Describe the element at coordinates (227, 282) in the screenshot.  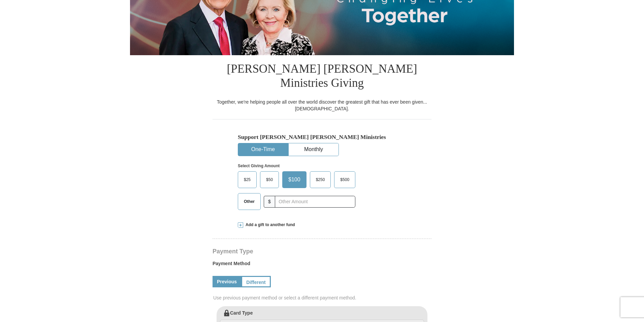
I see `a: Previous` at that location.